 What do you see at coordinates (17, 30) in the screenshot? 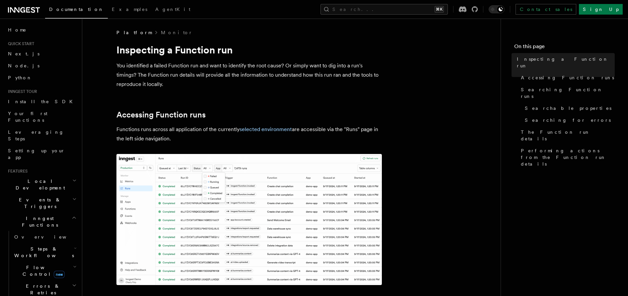
I see `span: Home` at bounding box center [17, 30].